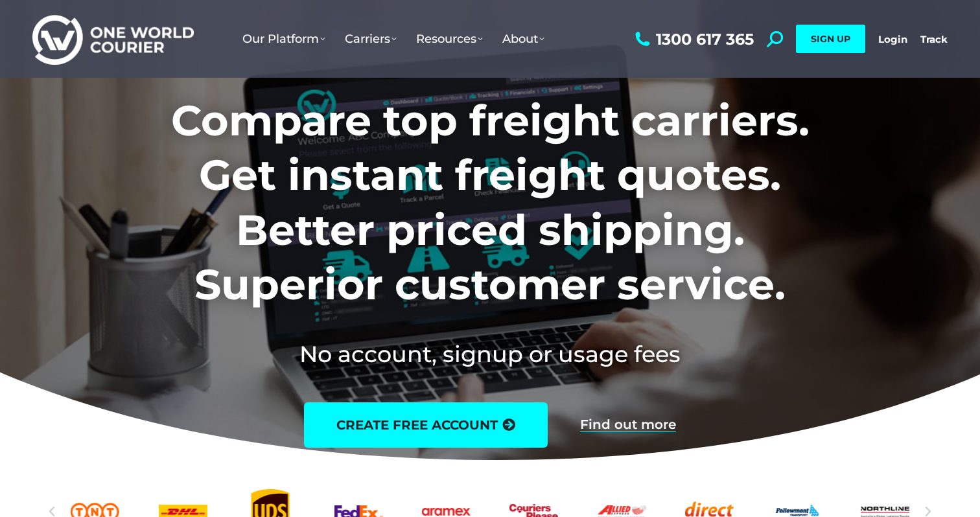  Describe the element at coordinates (693, 39) in the screenshot. I see `a: 1300 617 365` at that location.